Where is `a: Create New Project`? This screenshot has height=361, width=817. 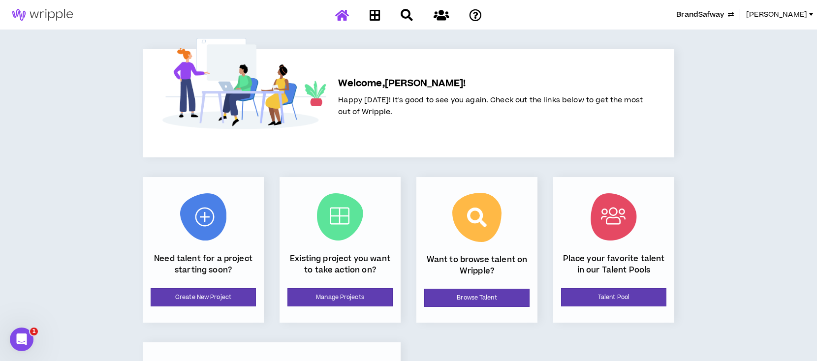
a: Create New Project is located at coordinates (203, 297).